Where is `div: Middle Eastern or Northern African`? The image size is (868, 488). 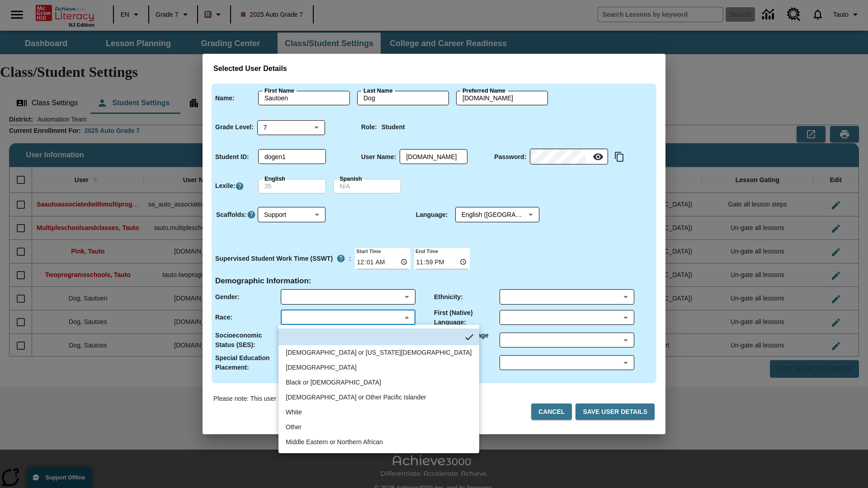 div: Middle Eastern or Northern African is located at coordinates (334, 442).